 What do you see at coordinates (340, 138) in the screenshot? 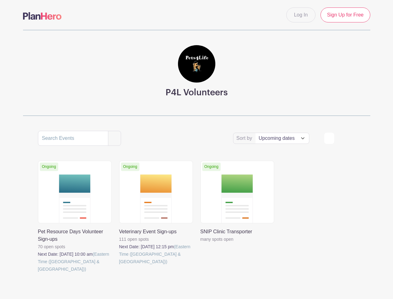
I see `div: order and view` at bounding box center [340, 138].